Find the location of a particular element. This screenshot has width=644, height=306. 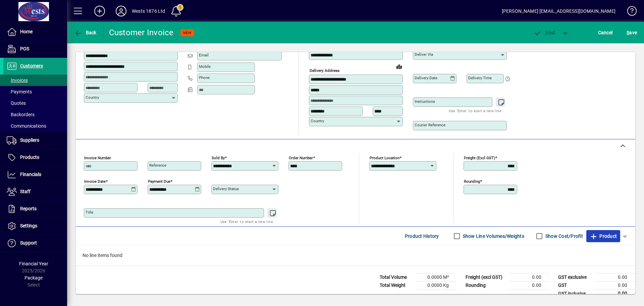

a: Quotes is located at coordinates (35, 103).